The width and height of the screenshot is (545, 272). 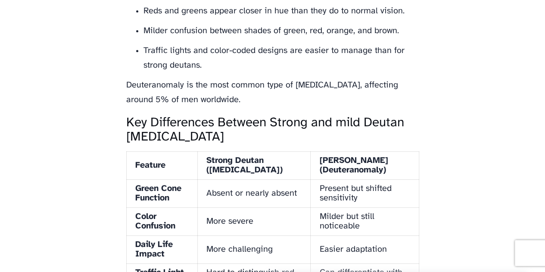 I want to click on td: Milder but still noticeable, so click(x=364, y=221).